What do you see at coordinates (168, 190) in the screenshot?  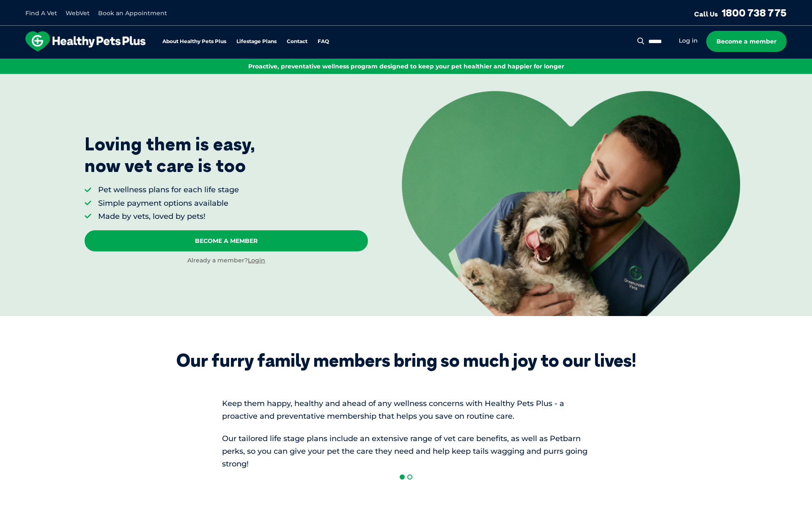 I see `li: Pet wellness plans for each life stage` at bounding box center [168, 190].